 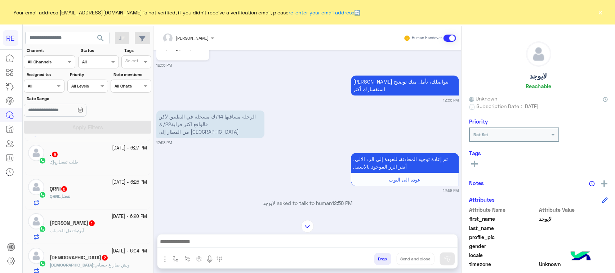 I want to click on span: timezone, so click(x=504, y=264).